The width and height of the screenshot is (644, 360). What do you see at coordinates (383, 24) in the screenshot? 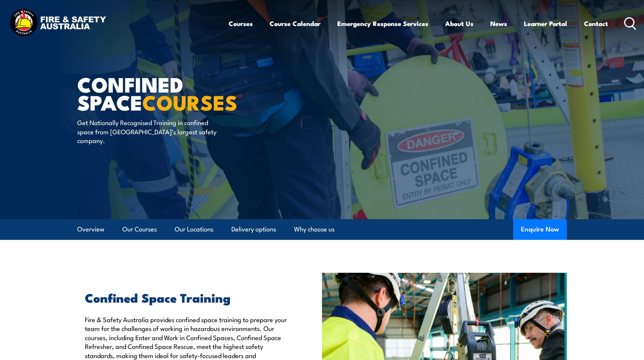
I see `a: Emergency Response Services` at bounding box center [383, 24].